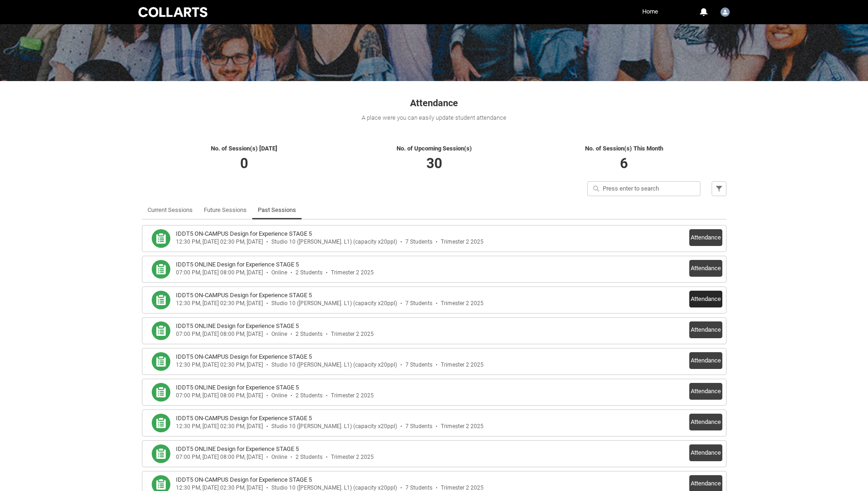 This screenshot has height=491, width=868. Describe the element at coordinates (650, 12) in the screenshot. I see `a: Home` at that location.